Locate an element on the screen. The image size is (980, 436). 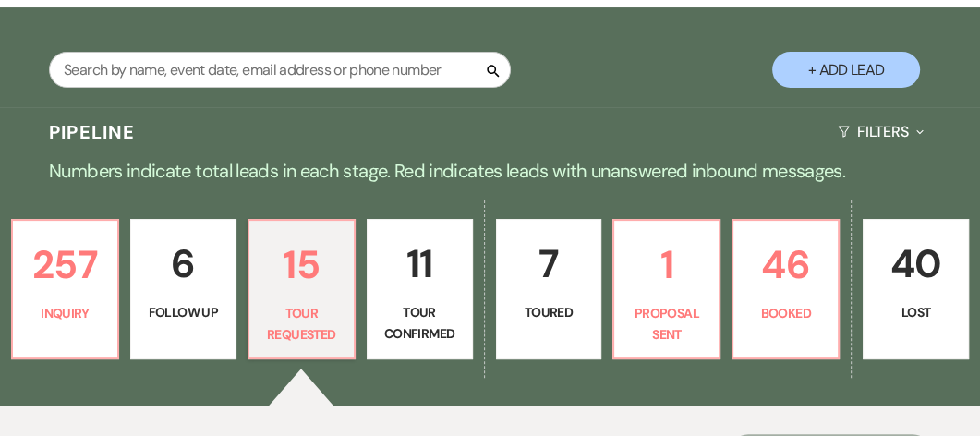
a: 46Booked is located at coordinates (785, 289).